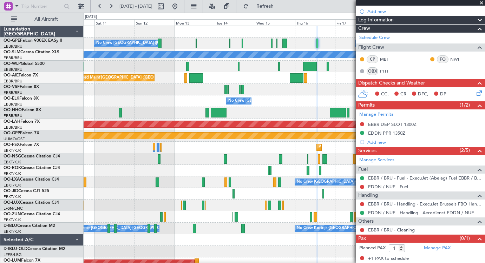  What do you see at coordinates (366, 105) in the screenshot?
I see `span: Permits` at bounding box center [366, 105].